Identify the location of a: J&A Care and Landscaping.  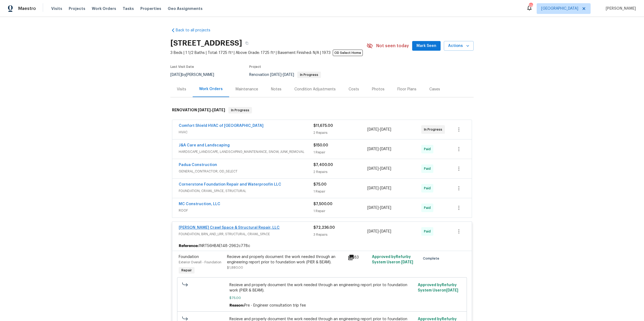
(204, 145).